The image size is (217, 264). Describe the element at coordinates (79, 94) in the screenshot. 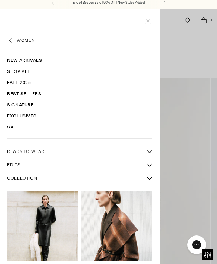

I see `a: Best Sellers` at that location.